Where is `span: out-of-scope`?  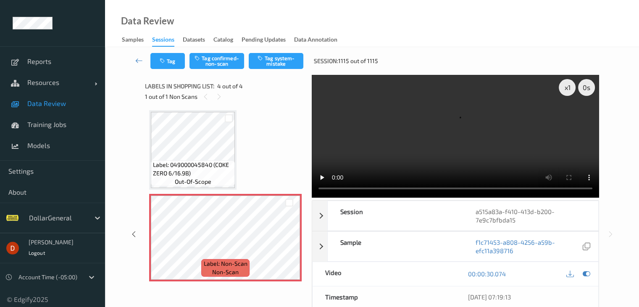
span: out-of-scope is located at coordinates (193, 182).